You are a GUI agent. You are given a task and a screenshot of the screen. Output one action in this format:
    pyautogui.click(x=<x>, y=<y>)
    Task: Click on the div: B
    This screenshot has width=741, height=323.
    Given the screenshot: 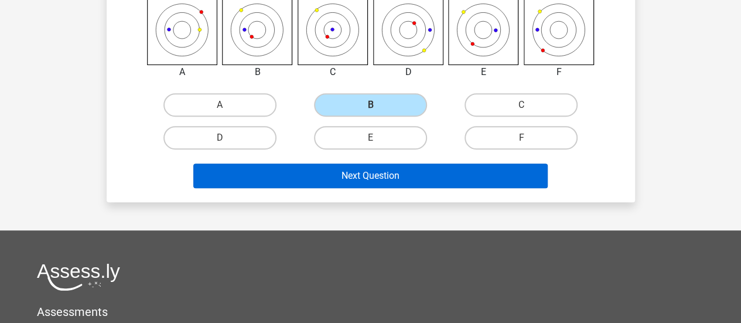 What is the action you would take?
    pyautogui.click(x=257, y=72)
    